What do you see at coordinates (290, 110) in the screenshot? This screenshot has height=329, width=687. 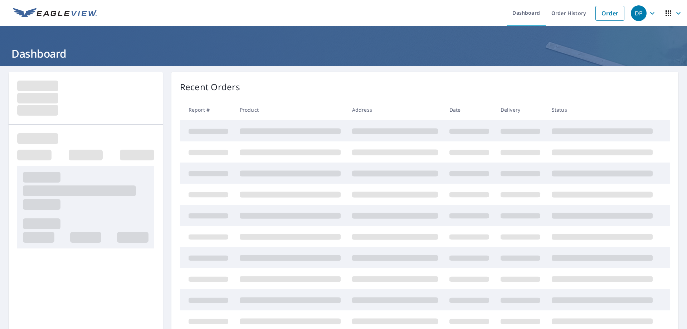 I see `th: Product` at bounding box center [290, 110].